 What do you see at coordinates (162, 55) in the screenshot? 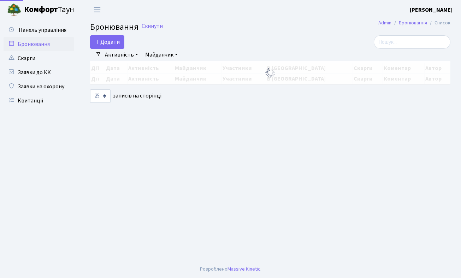
I see `a: Майданчик` at bounding box center [162, 55].